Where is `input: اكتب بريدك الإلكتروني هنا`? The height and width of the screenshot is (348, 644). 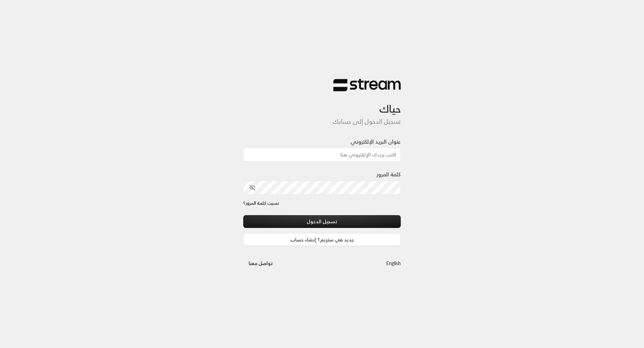 input: اكتب بريدك الإلكتروني هنا is located at coordinates (322, 154).